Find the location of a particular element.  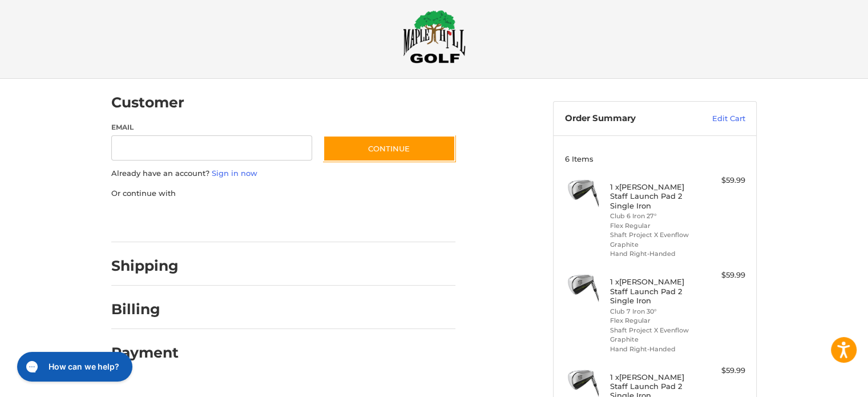

li: Club 7 Iron 30° is located at coordinates (654, 311).